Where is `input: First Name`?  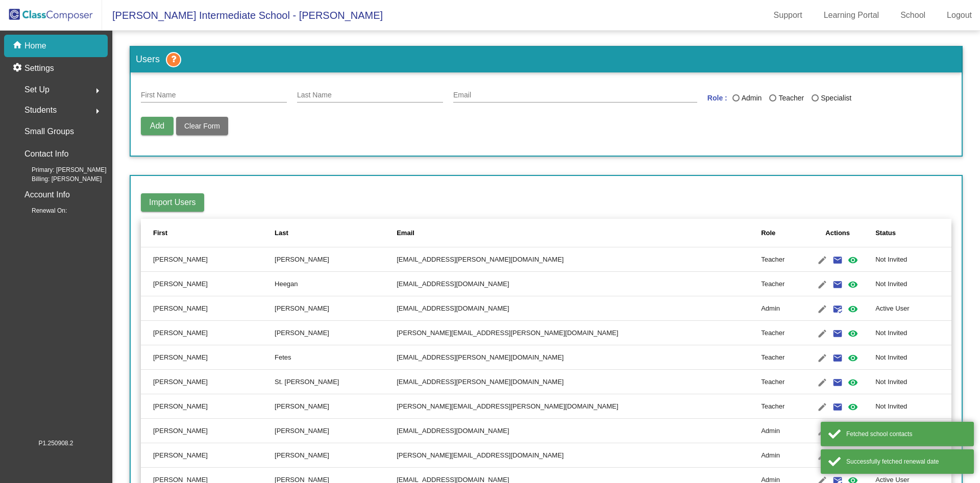 input: First Name is located at coordinates (214, 95).